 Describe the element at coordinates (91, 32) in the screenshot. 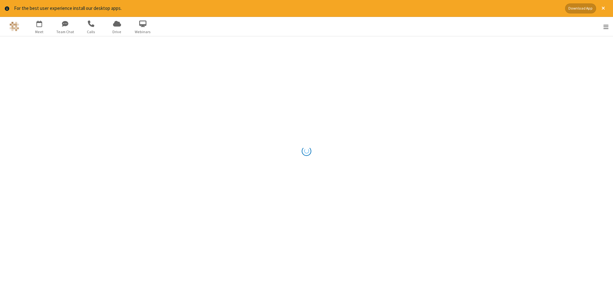

I see `span: Calls` at that location.